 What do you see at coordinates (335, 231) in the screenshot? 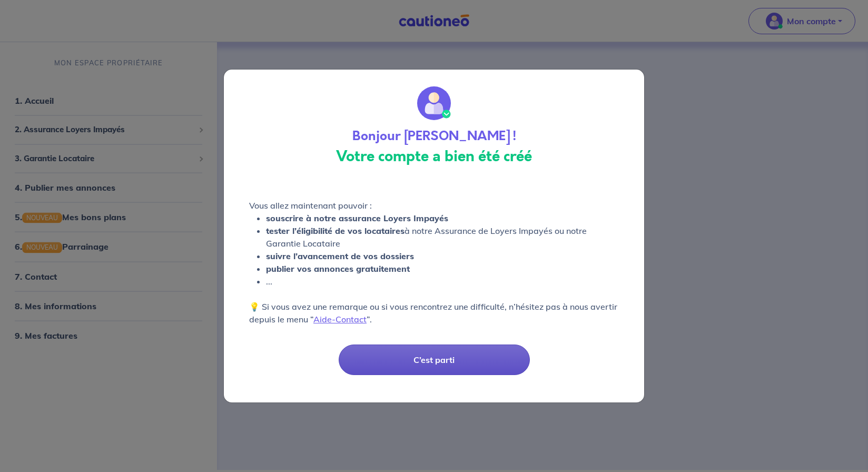
I see `strong: tester l’éligibilité de vos locataires` at bounding box center [335, 231].